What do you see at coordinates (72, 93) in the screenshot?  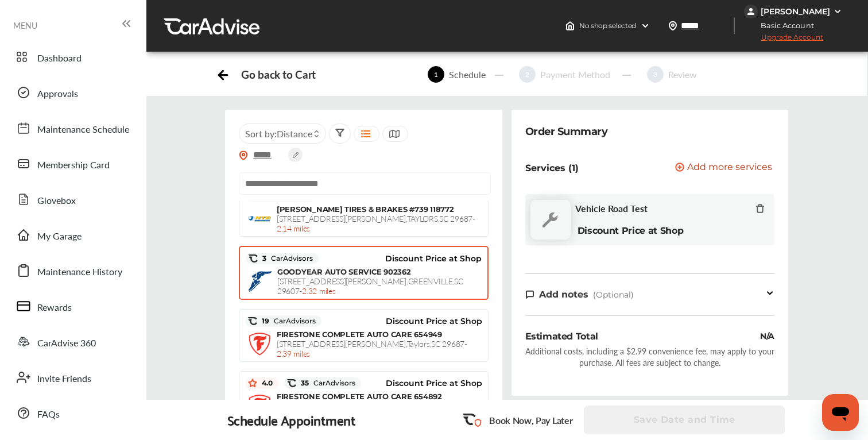 I see `a: Approvals` at bounding box center [72, 93].